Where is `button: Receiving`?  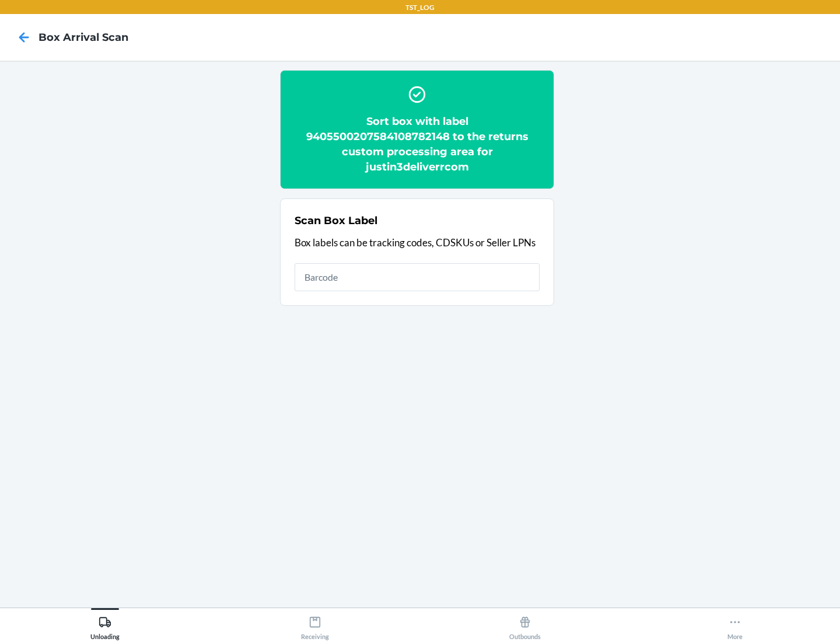
button: Receiving is located at coordinates (315, 624).